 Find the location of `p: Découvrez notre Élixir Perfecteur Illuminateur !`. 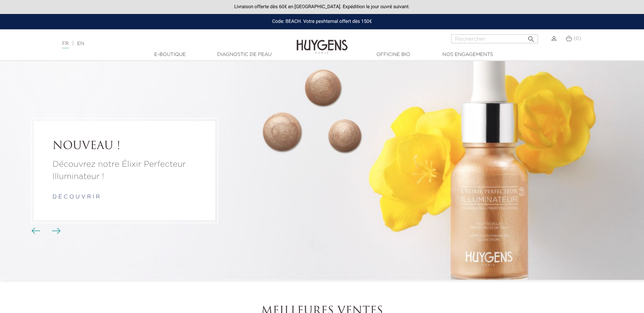

p: Découvrez notre Élixir Perfecteur Illuminateur ! is located at coordinates (125, 171).